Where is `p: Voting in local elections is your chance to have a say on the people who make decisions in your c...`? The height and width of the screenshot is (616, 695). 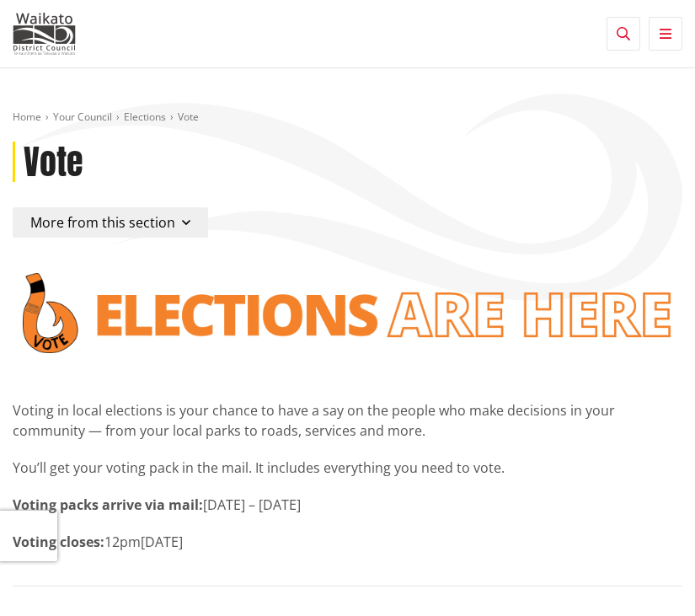
p: Voting in local elections is your chance to have a say on the people who make decisions in your c... is located at coordinates (348, 421).